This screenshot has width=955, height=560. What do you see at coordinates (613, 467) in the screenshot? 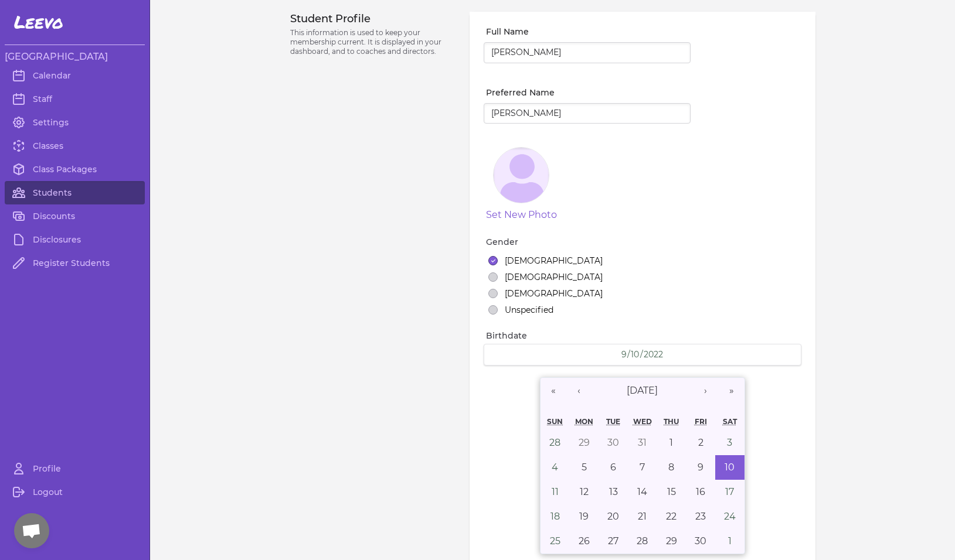
I see `abbr: September 6, 2022` at bounding box center [613, 467].